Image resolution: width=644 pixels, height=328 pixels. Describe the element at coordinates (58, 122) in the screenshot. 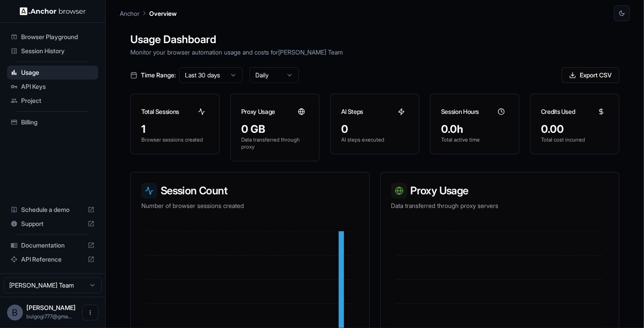

I see `span: Billing` at that location.